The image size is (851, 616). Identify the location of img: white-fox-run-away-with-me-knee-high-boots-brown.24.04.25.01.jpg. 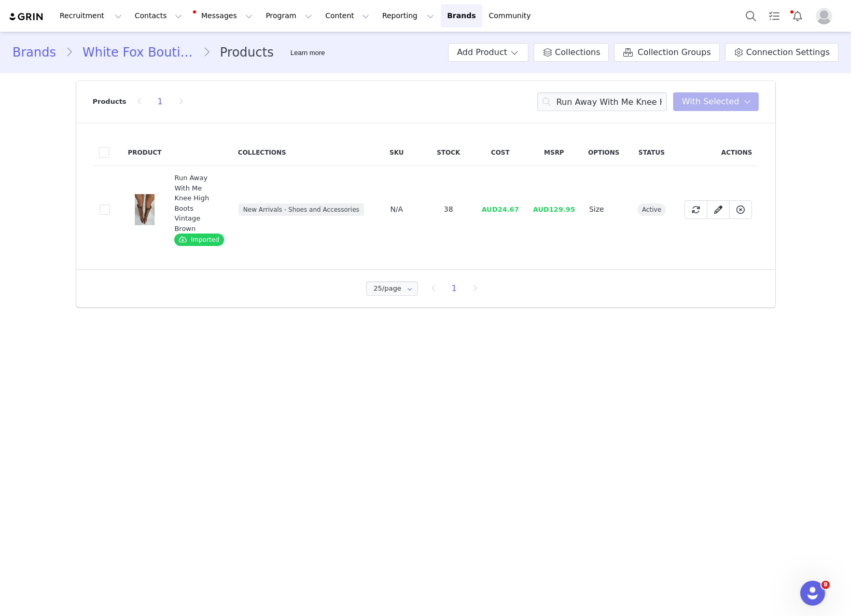
(145, 210).